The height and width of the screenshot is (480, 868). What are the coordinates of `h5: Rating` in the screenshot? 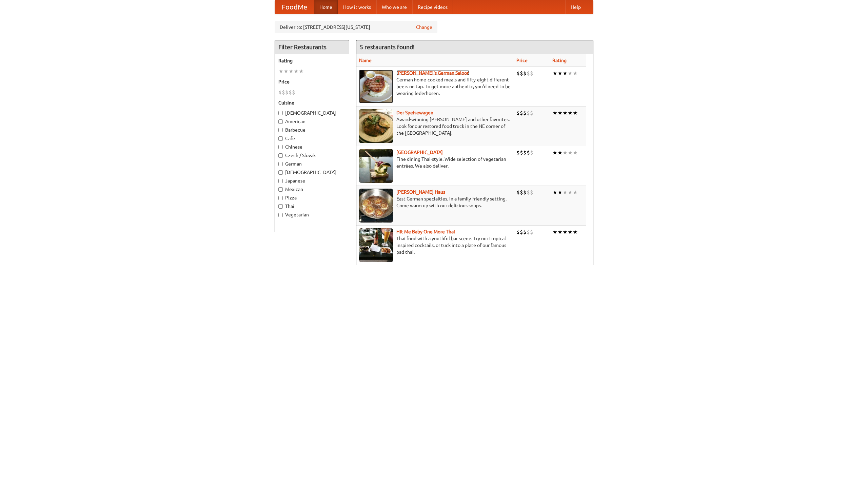 It's located at (312, 61).